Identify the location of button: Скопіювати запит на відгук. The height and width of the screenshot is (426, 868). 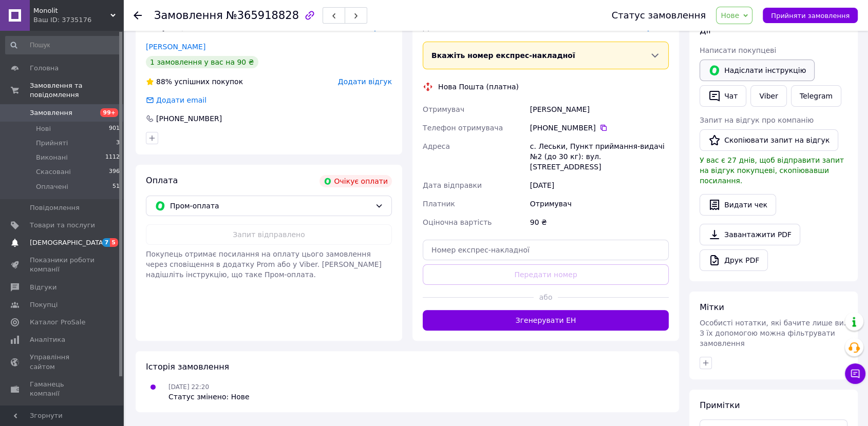
(769, 140).